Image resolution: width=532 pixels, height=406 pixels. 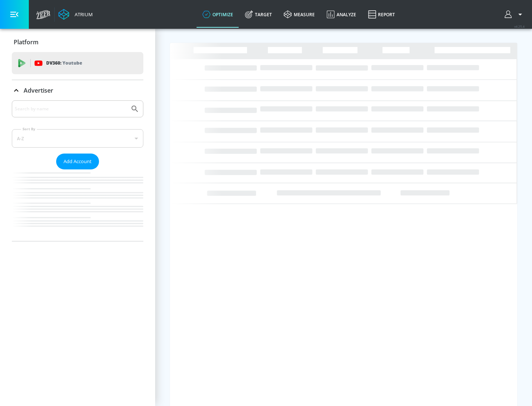 I want to click on button: Add Account, so click(x=78, y=161).